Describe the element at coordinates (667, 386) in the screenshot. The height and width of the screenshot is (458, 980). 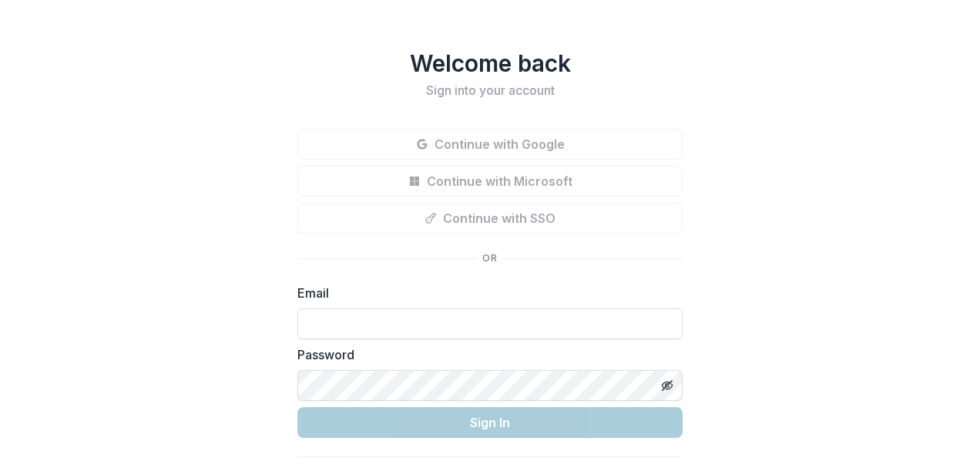
I see `button: Toggle password visibility` at that location.